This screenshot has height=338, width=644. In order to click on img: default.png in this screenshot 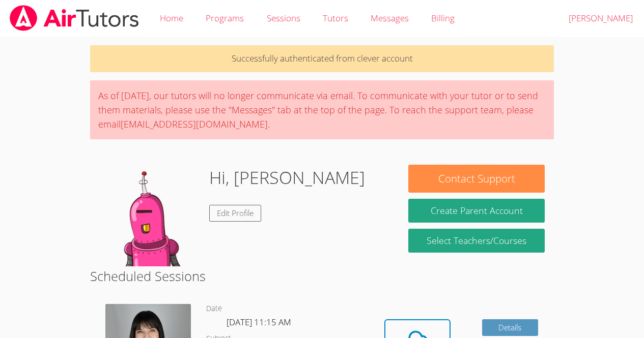, I will do `click(150, 216)`.